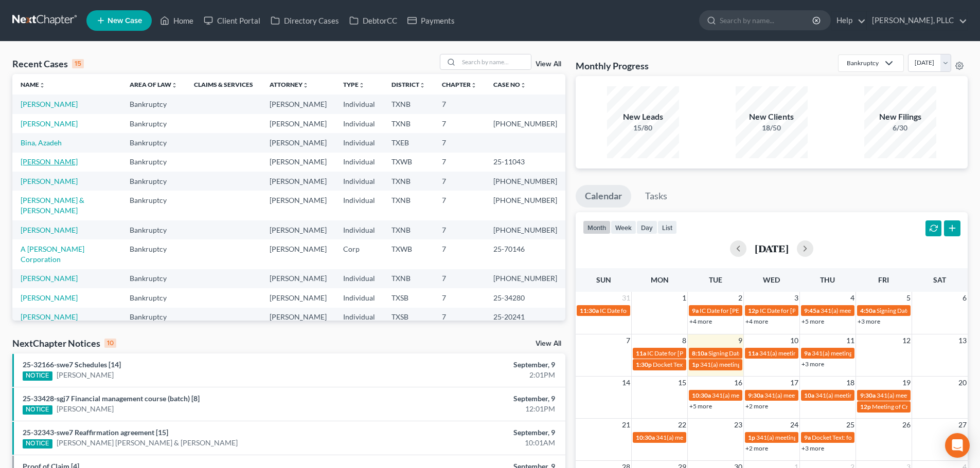 The width and height of the screenshot is (980, 468). Describe the element at coordinates (643, 117) in the screenshot. I see `div: New Leads` at that location.